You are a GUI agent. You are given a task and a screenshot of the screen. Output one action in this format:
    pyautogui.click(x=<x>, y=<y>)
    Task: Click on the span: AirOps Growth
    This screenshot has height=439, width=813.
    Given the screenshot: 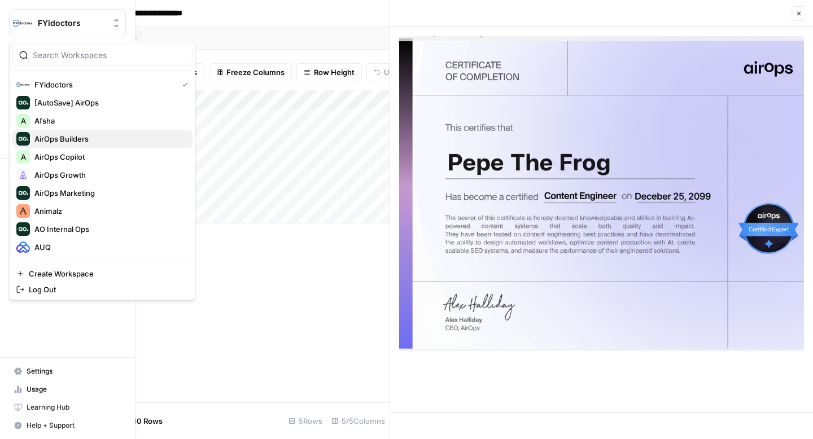 What is the action you would take?
    pyautogui.click(x=109, y=175)
    